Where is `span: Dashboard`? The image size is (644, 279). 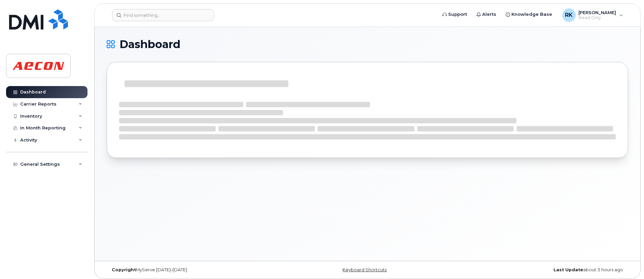
span: Dashboard is located at coordinates (150, 45).